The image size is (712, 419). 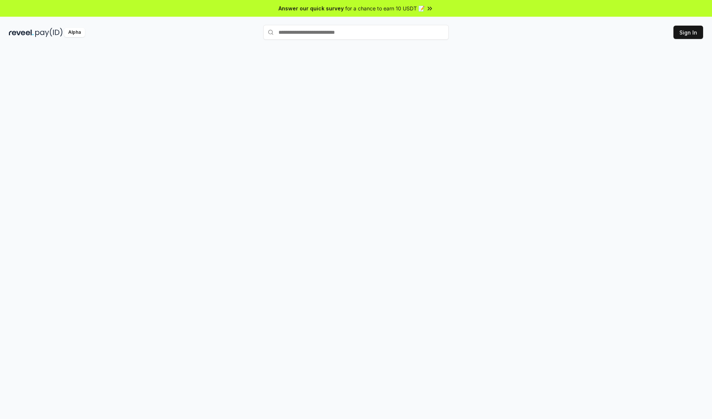 I want to click on span: for a chance to earn 10 USDT 📝, so click(x=385, y=8).